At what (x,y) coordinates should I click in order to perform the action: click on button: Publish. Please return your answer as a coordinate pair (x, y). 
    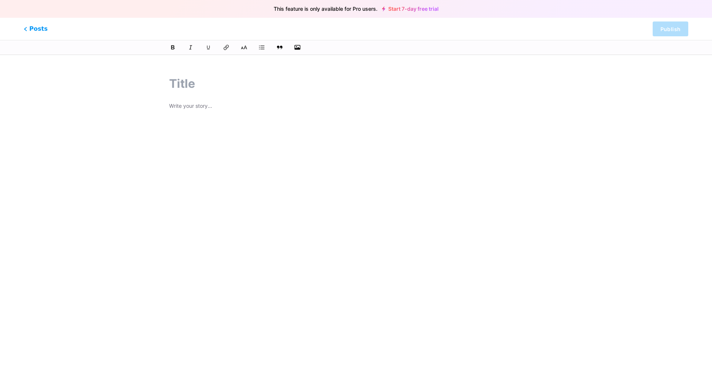
    Looking at the image, I should click on (670, 29).